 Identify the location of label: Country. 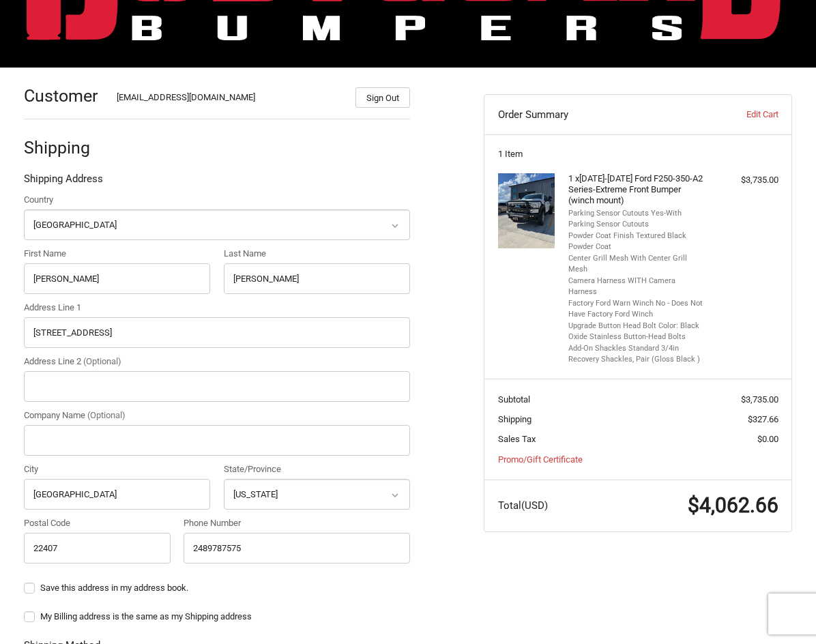
(217, 199).